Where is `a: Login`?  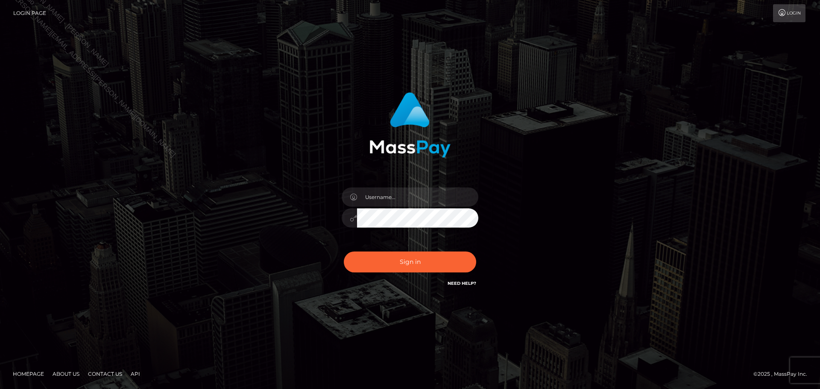 a: Login is located at coordinates (789, 13).